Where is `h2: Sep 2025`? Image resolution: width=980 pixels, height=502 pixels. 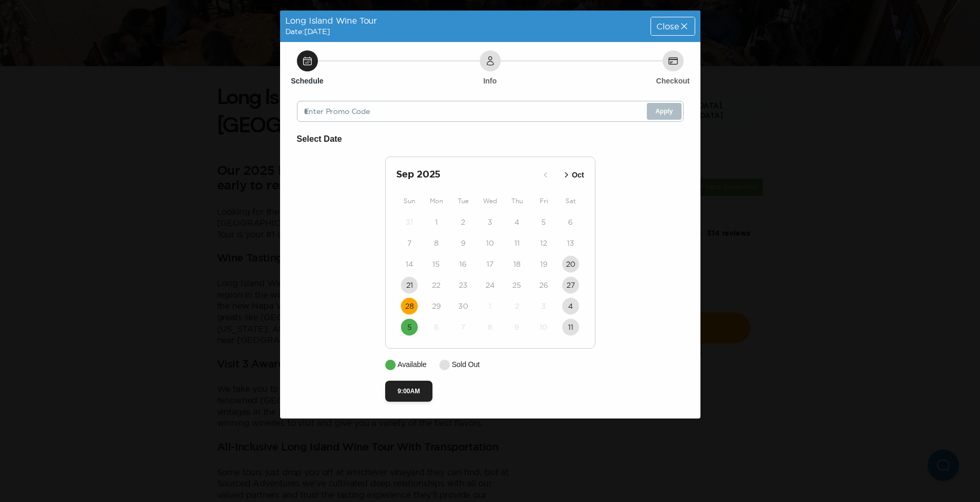 h2: Sep 2025 is located at coordinates (466, 175).